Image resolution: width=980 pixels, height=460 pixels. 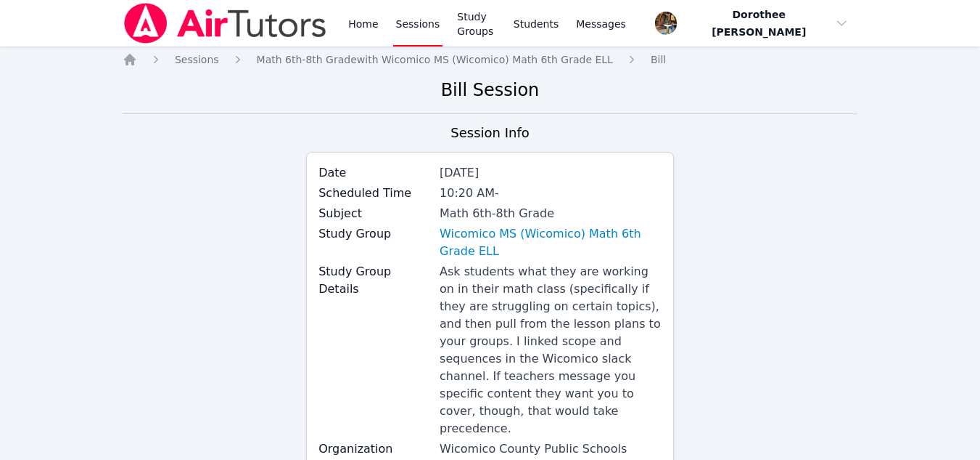 What do you see at coordinates (435, 59) in the screenshot?
I see `span: Math 6th-8th Grade with Wicomico MS (Wicomico) Math 6th Grade ELL` at bounding box center [435, 59].